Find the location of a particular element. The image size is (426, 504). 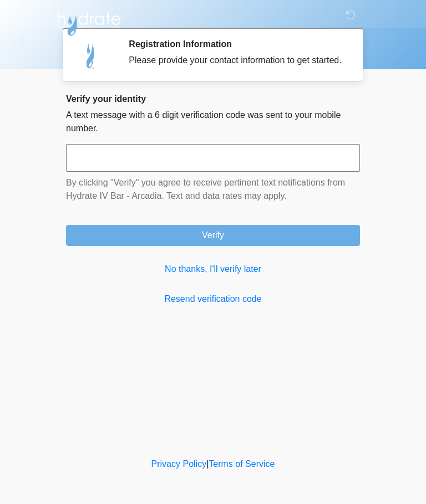

p: A text message with a 6 digit verification code was sent to your mobile number. is located at coordinates (213, 122).